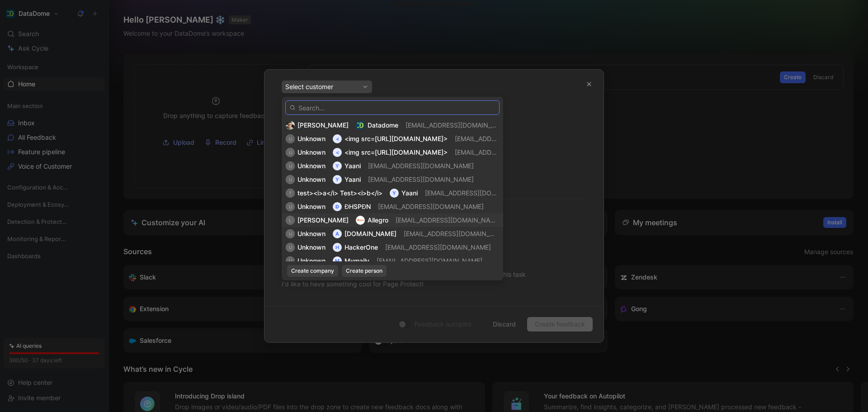  I want to click on input: Search..., so click(393, 108).